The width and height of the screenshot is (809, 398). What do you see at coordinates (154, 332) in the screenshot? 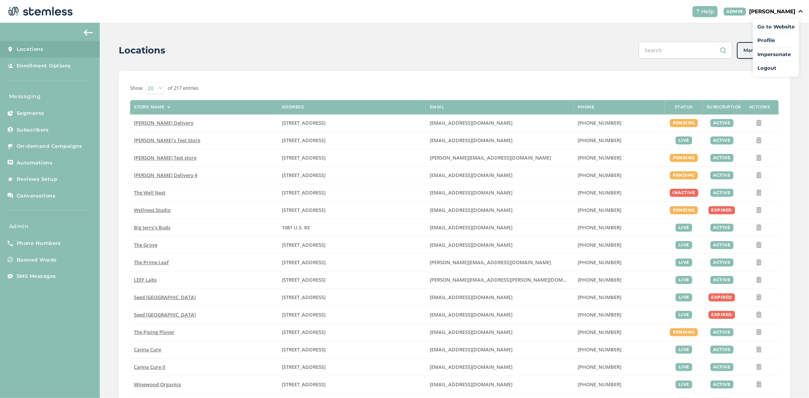
I see `span: The Piping Plover` at bounding box center [154, 332].